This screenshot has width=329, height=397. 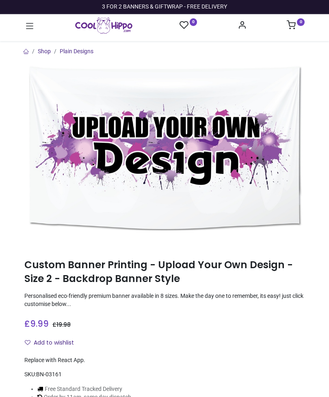 What do you see at coordinates (44, 51) in the screenshot?
I see `a: Shop` at bounding box center [44, 51].